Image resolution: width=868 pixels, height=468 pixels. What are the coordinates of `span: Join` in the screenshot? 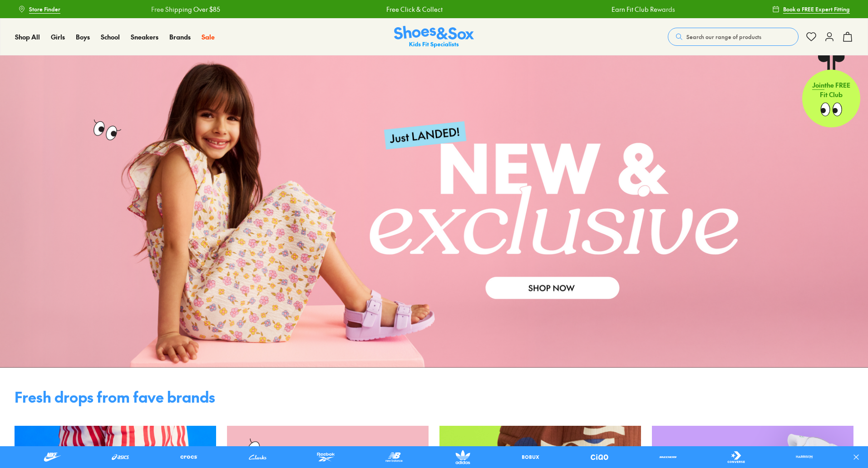 It's located at (818, 85).